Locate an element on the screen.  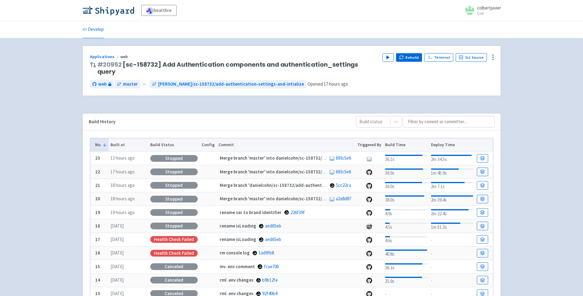
b: 17 is located at coordinates (98, 239).